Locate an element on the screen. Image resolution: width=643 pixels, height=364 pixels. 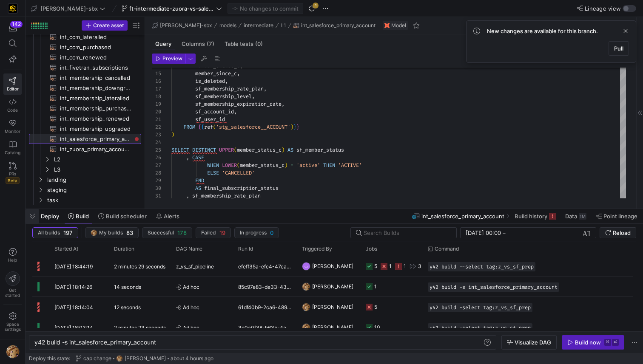
span: ref is located at coordinates (208, 127).